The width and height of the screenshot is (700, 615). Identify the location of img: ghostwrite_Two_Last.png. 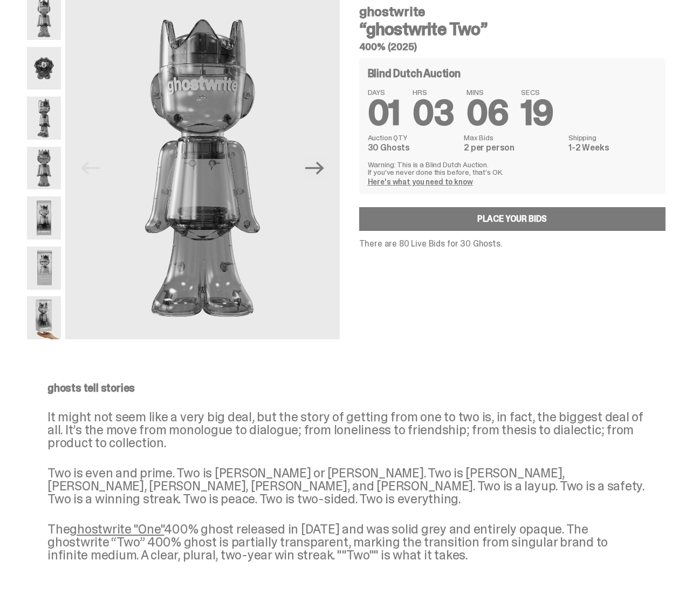
(44, 318).